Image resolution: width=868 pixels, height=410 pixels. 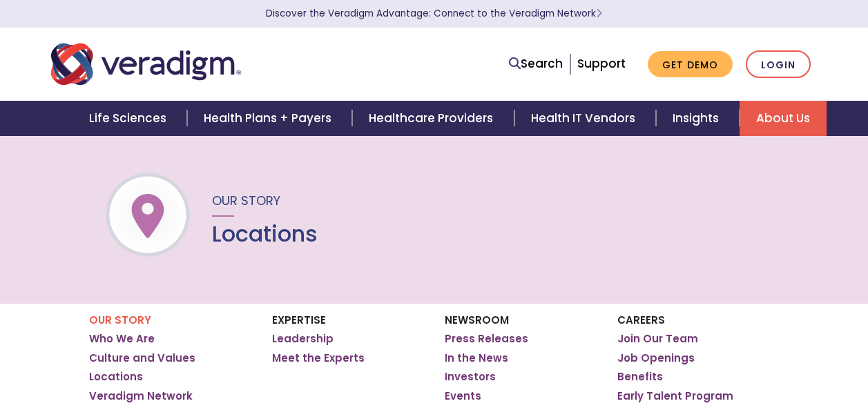 I want to click on a: Early Talent Program, so click(x=676, y=396).